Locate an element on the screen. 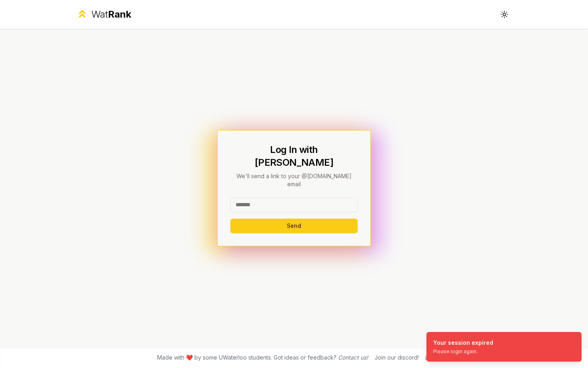  div: Your session expired is located at coordinates (463, 343).